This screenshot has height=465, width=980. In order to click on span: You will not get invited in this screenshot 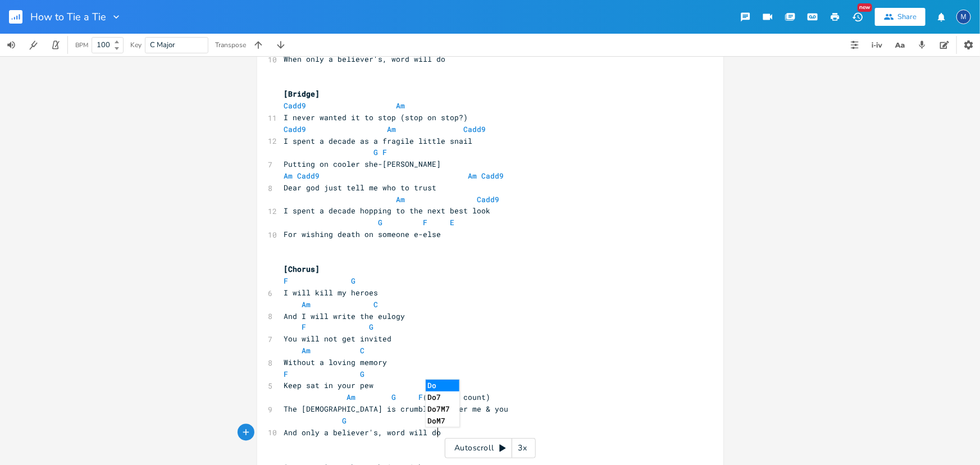, I will do `click(338, 339)`.